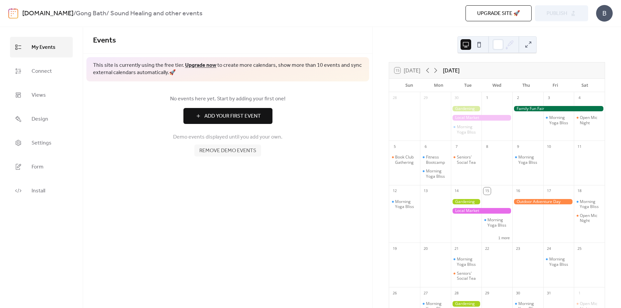 This screenshot has width=621, height=308. Describe the element at coordinates (426, 147) in the screenshot. I see `div: 6` at that location.